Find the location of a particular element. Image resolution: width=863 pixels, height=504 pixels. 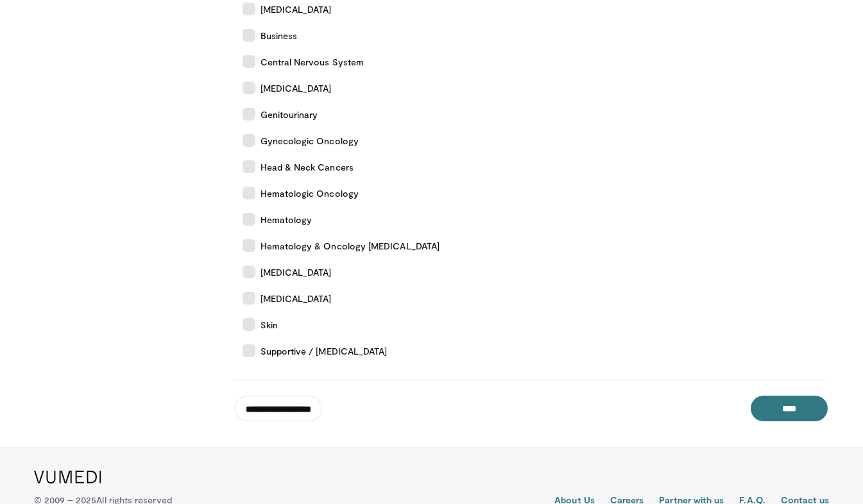

img: VuMedi Logo is located at coordinates (67, 477).